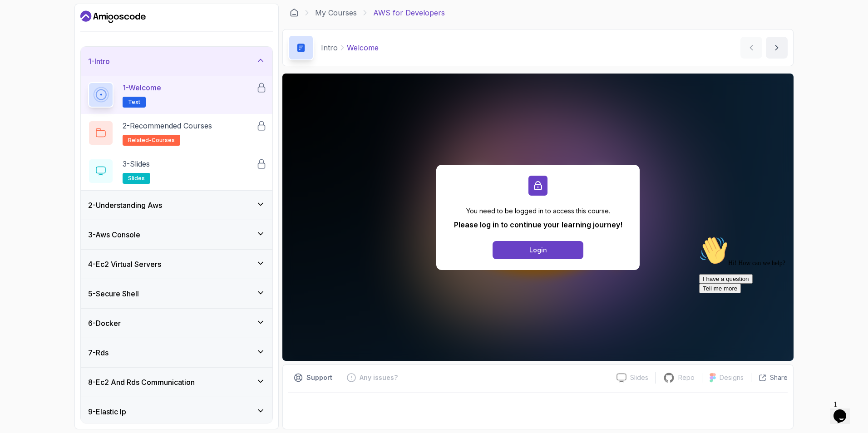 The width and height of the screenshot is (868, 433). I want to click on span: related-courses, so click(151, 140).